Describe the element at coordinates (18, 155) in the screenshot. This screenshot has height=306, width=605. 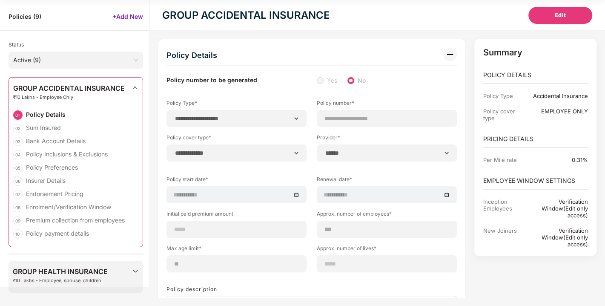
I see `div: 04` at that location.